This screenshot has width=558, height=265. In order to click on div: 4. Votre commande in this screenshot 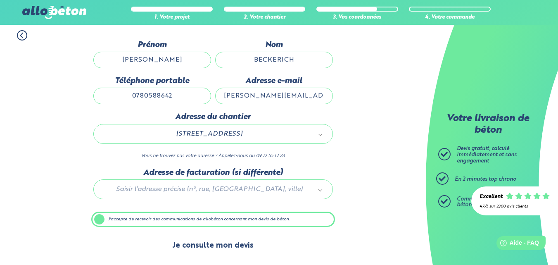, I will do `click(450, 17)`.